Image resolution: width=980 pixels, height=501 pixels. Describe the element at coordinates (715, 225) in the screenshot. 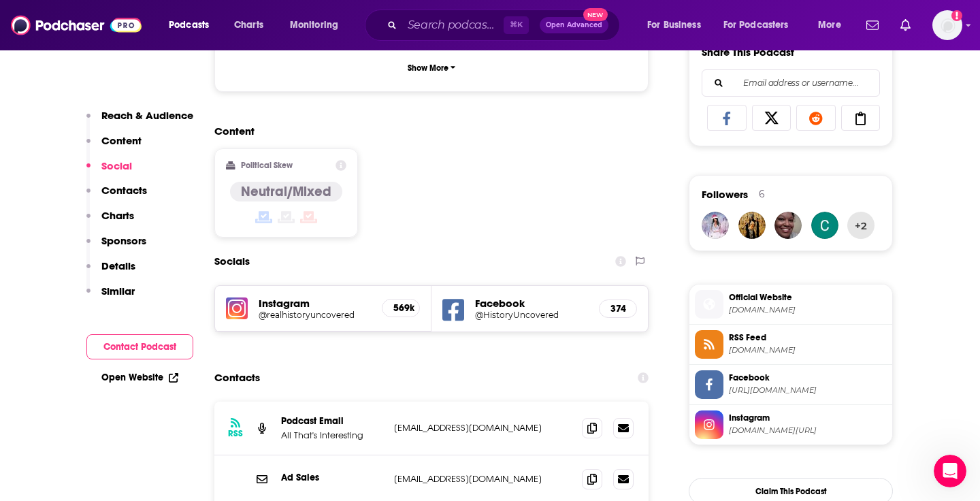

I see `a: Reunika` at that location.